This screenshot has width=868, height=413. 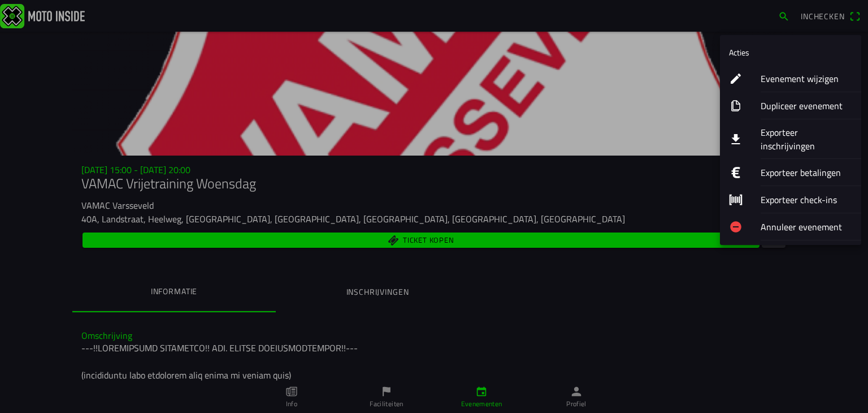 What do you see at coordinates (736, 106) in the screenshot?
I see `ion-icon: copy` at bounding box center [736, 106].